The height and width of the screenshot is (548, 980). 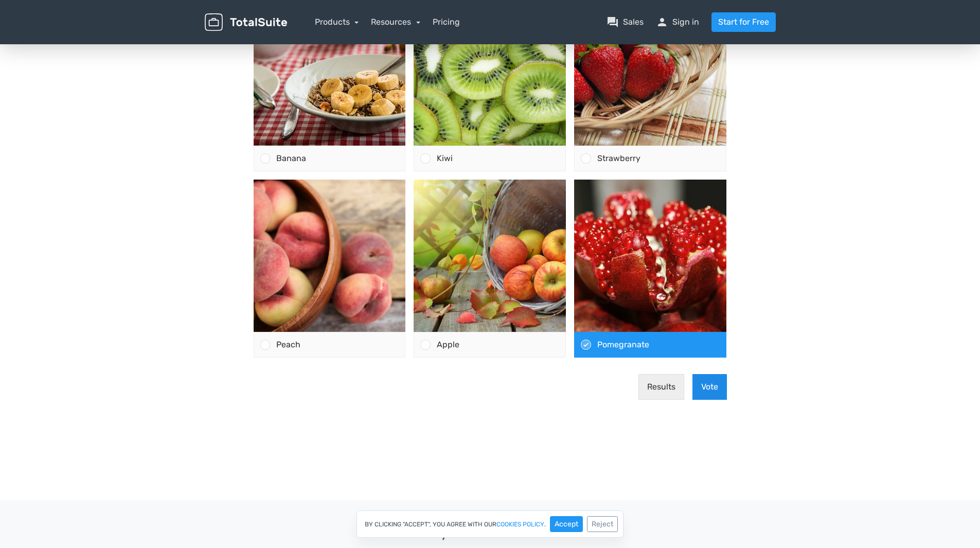 I want to click on a: question_answerSales, so click(x=625, y=22).